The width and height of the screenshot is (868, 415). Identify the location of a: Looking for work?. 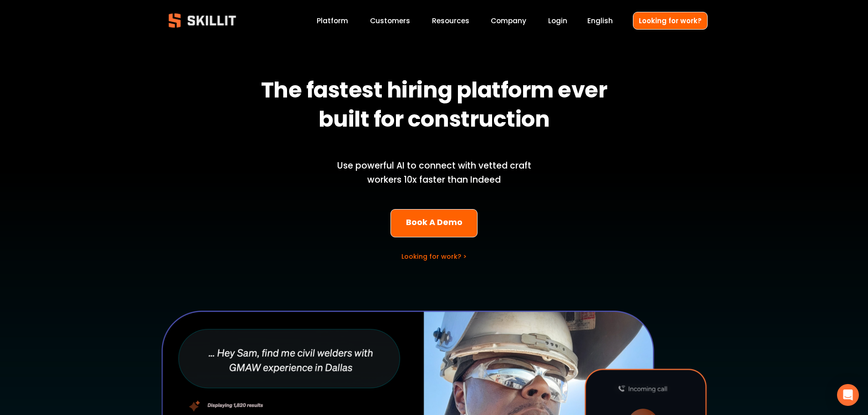
(670, 20).